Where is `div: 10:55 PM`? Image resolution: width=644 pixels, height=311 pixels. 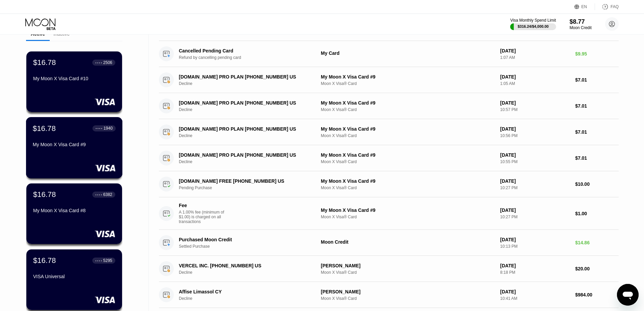 div: 10:55 PM is located at coordinates (535, 162).